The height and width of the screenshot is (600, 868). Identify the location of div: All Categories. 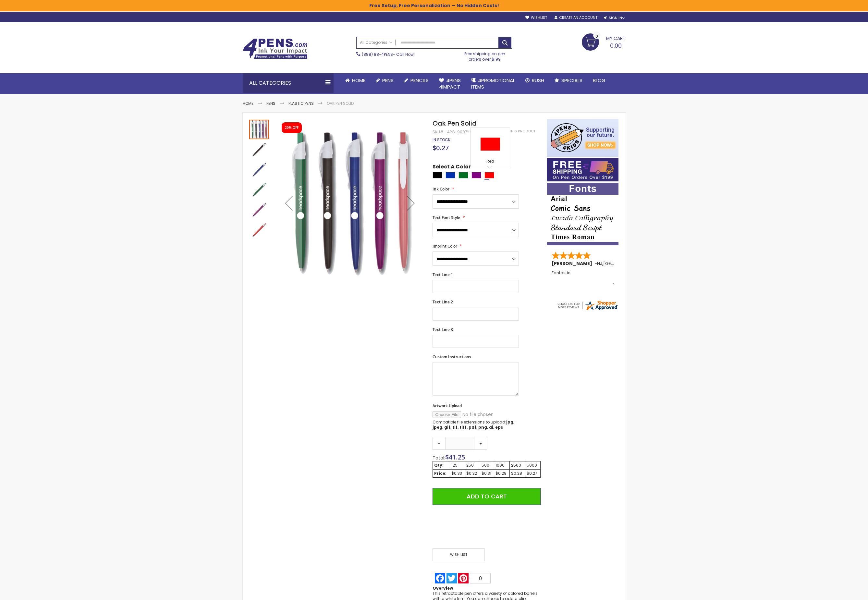
(288, 83).